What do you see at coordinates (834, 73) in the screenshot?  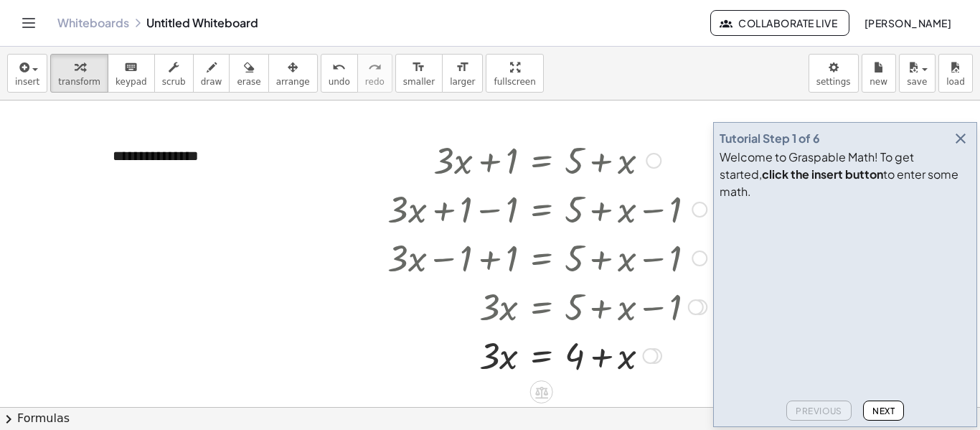 I see `button: settings` at bounding box center [834, 73].